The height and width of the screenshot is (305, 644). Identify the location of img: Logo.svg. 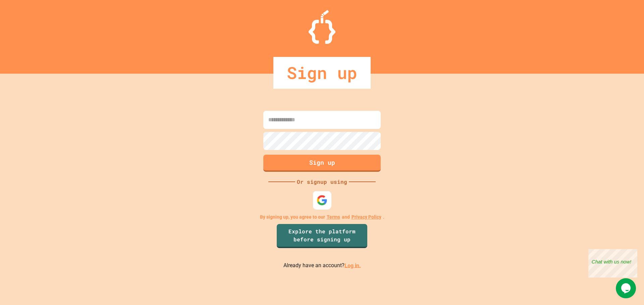
(322, 27).